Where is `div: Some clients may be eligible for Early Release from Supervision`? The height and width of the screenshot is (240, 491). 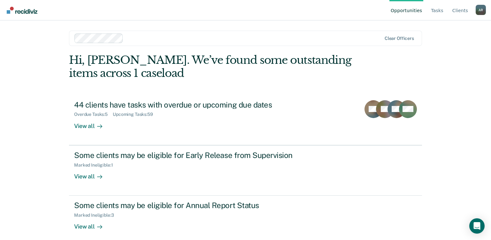 div: Some clients may be eligible for Early Release from Supervision is located at coordinates (186, 155).